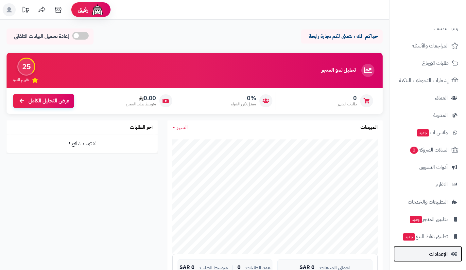 This screenshot has width=466, height=270. Describe the element at coordinates (428, 219) in the screenshot. I see `span: تطبيق المتجر` at that location.